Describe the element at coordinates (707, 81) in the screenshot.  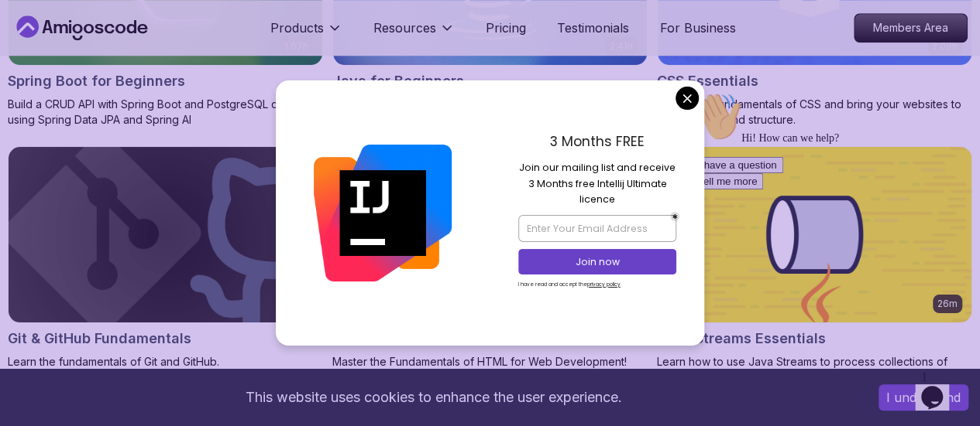
I see `h2: CSS Essentials` at that location.